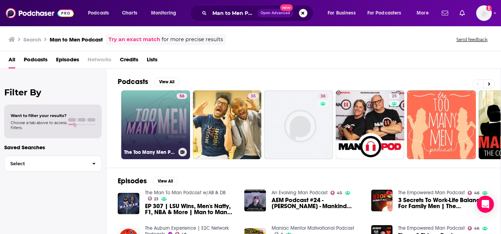 The image size is (501, 234). What do you see at coordinates (152, 61) in the screenshot?
I see `a: Lists` at bounding box center [152, 61].